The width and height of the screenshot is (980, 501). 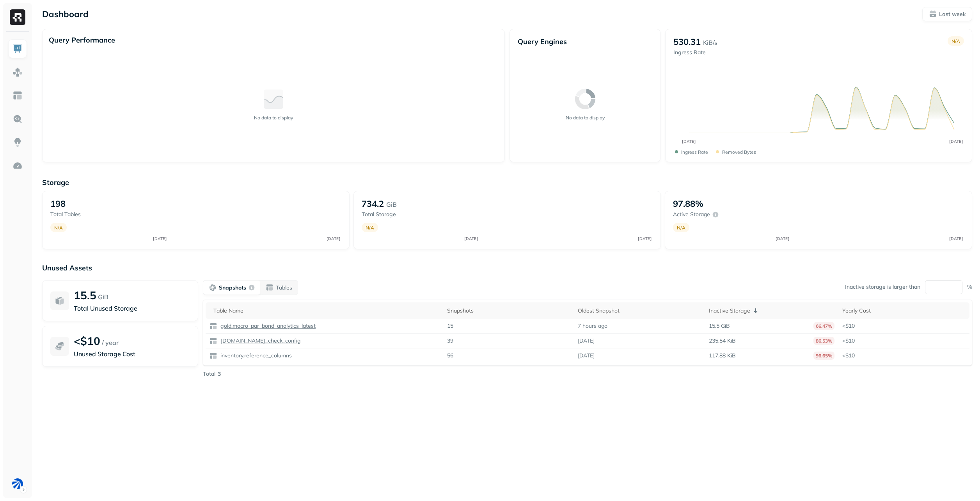 I want to click on img: Optimization, so click(x=18, y=166).